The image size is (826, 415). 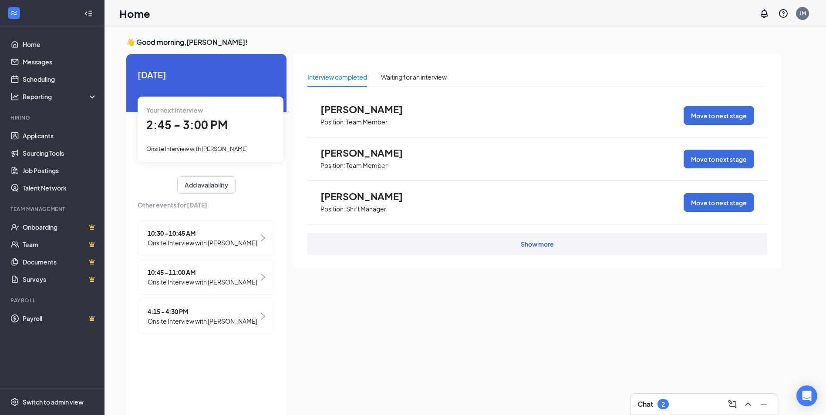 What do you see at coordinates (53, 402) in the screenshot?
I see `div: Switch to admin view` at bounding box center [53, 402].